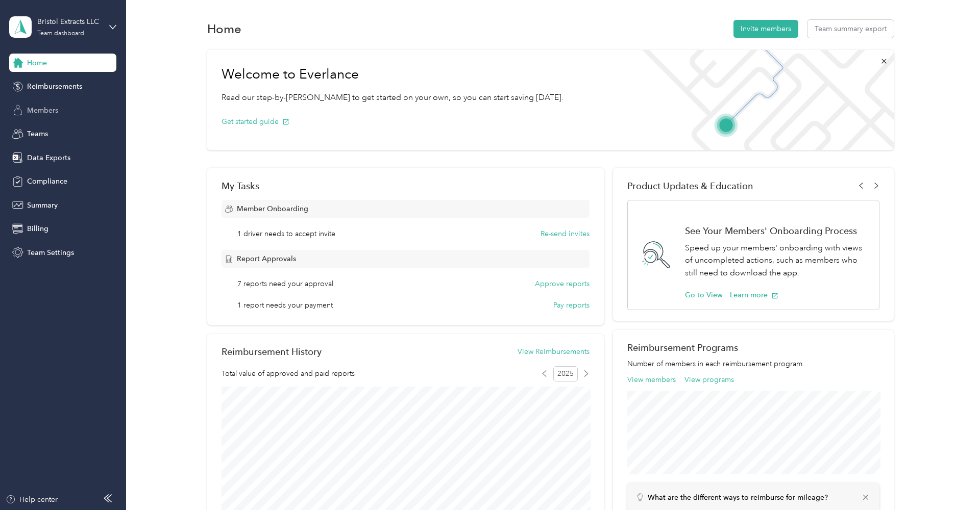  I want to click on button: Learn more, so click(754, 295).